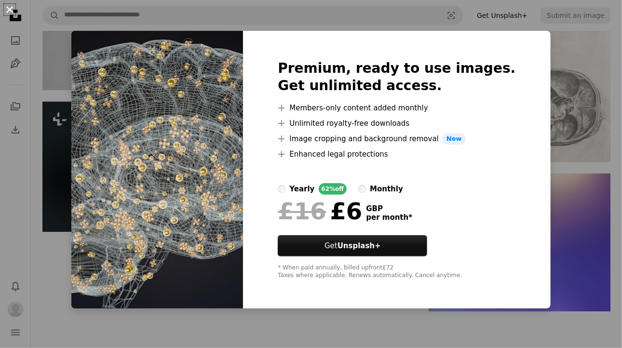  What do you see at coordinates (389, 209) in the screenshot?
I see `span: GBP` at bounding box center [389, 209].